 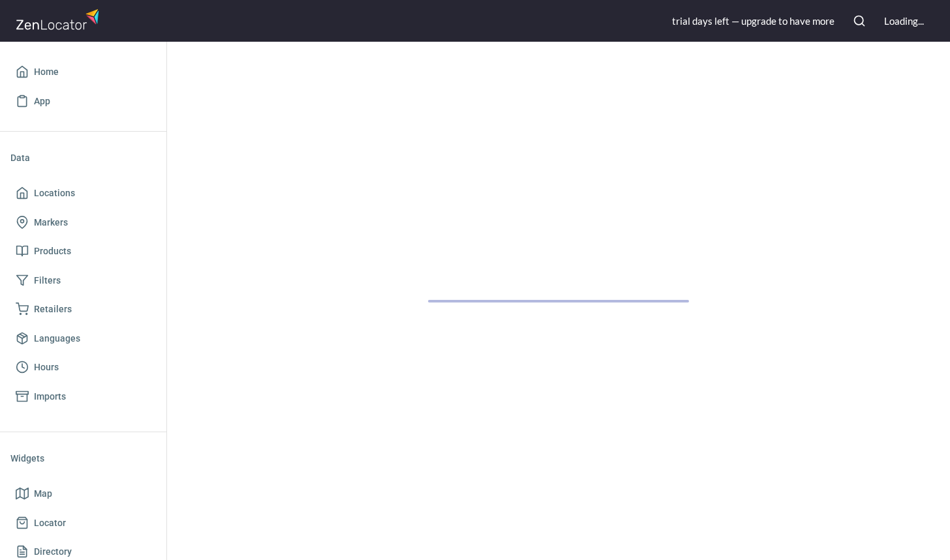 What do you see at coordinates (49, 523) in the screenshot?
I see `span: Locator` at bounding box center [49, 523].